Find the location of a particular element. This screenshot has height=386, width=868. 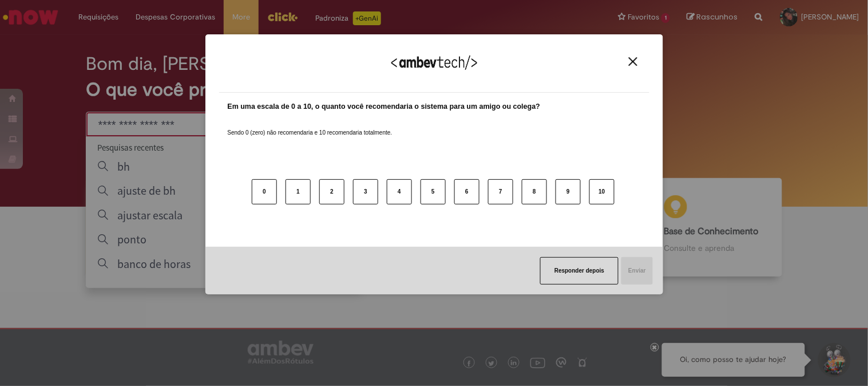

label: Em uma escala de 0 a 10, o quanto você recomendaria o sistema para um amigo ou colega? is located at coordinates (384, 106).